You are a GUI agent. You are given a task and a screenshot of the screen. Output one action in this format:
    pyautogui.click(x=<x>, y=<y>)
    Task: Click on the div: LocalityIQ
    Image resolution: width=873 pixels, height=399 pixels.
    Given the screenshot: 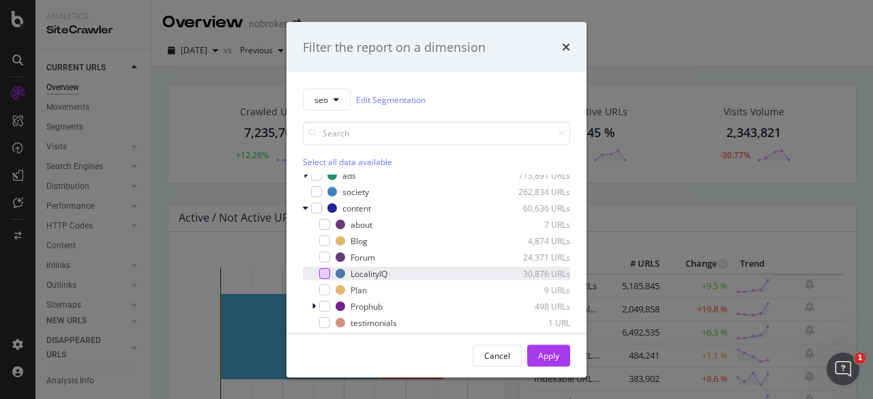 What is the action you would take?
    pyautogui.click(x=369, y=273)
    